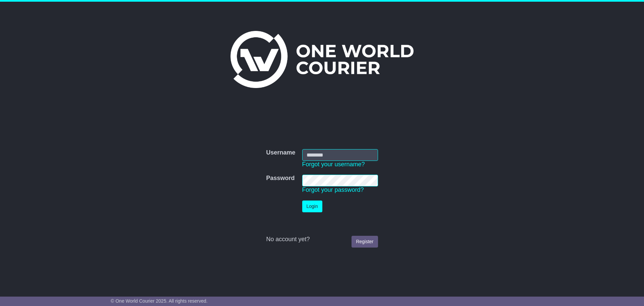  Describe the element at coordinates (365, 242) in the screenshot. I see `a: Register` at that location.